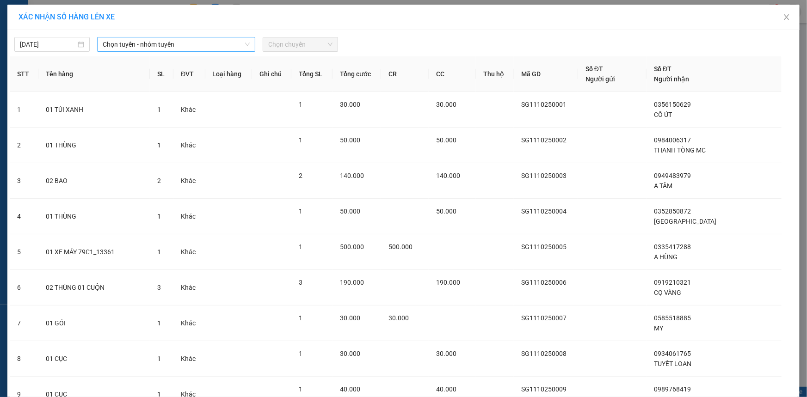 The height and width of the screenshot is (397, 807). What do you see at coordinates (94, 252) in the screenshot?
I see `td: 01 XE MÁY 79C1_13361` at bounding box center [94, 252].